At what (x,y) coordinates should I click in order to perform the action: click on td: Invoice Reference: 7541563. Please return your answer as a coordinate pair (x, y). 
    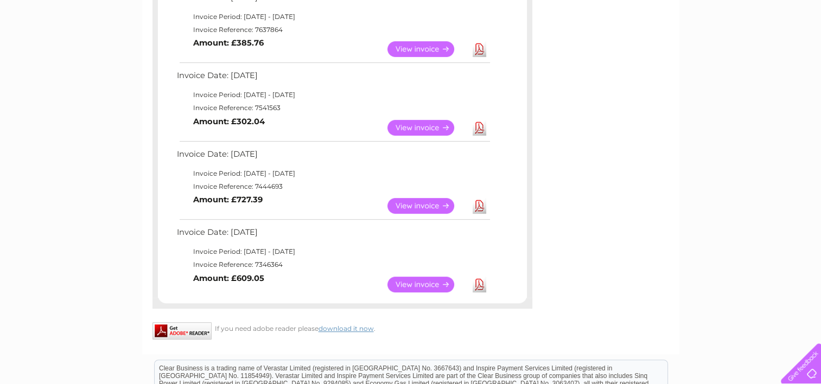
    Looking at the image, I should click on (333, 108).